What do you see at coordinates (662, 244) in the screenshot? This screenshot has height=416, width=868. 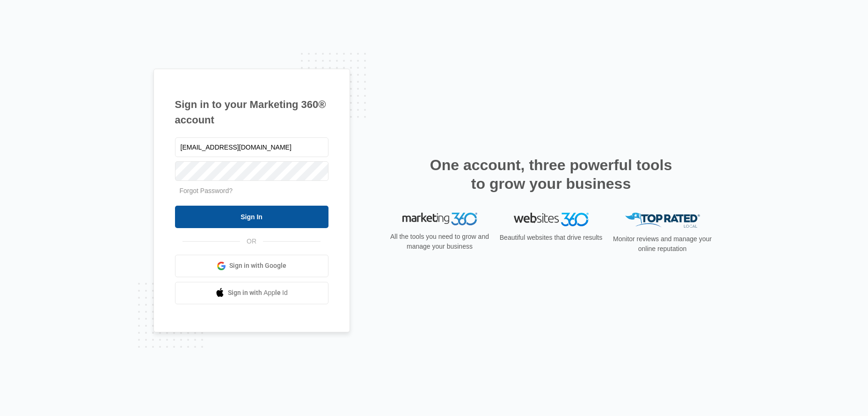 I see `p: Monitor reviews and manage your online reputation` at bounding box center [662, 244].